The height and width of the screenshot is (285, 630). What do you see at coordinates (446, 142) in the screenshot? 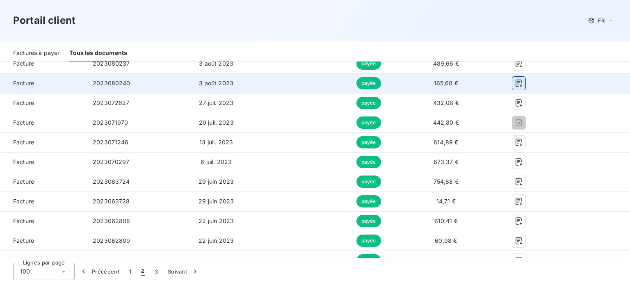
I see `span: 614,89 €` at bounding box center [446, 142].